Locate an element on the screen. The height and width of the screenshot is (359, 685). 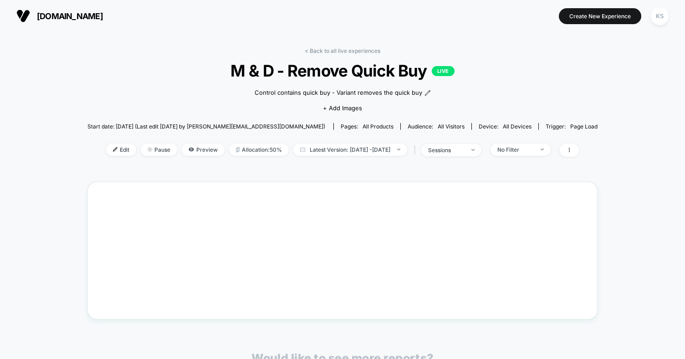
span: Pause is located at coordinates (159, 149).